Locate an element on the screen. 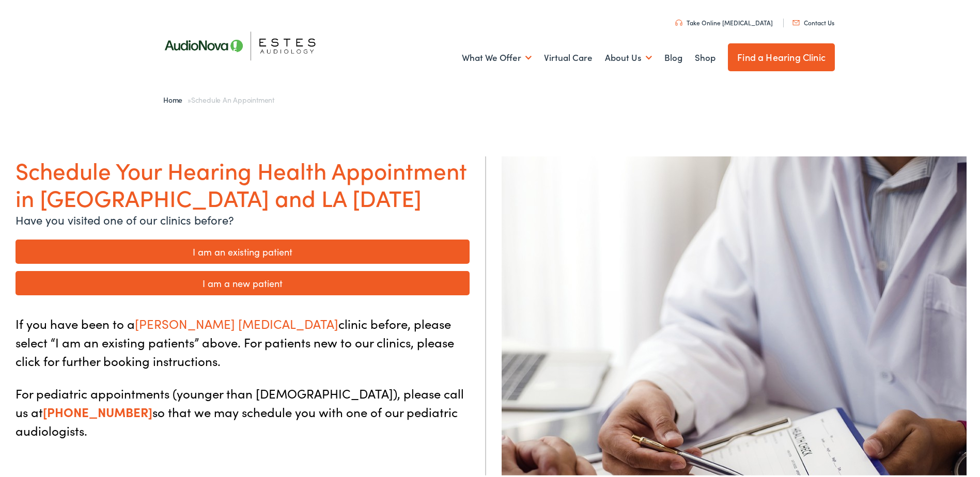 The height and width of the screenshot is (477, 980). a: Shop is located at coordinates (705, 56).